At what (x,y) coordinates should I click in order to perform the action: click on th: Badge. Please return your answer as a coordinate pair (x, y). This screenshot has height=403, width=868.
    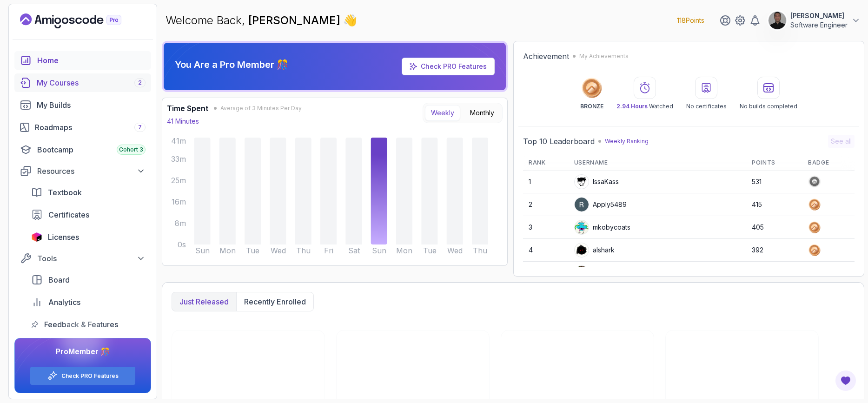
    Looking at the image, I should click on (828, 162).